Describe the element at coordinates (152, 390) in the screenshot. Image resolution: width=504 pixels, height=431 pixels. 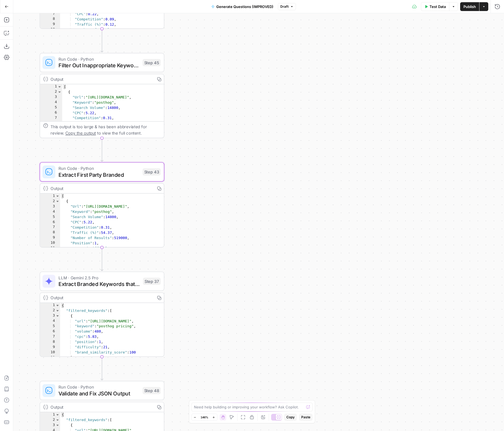
I see `div: Step 48` at that location.